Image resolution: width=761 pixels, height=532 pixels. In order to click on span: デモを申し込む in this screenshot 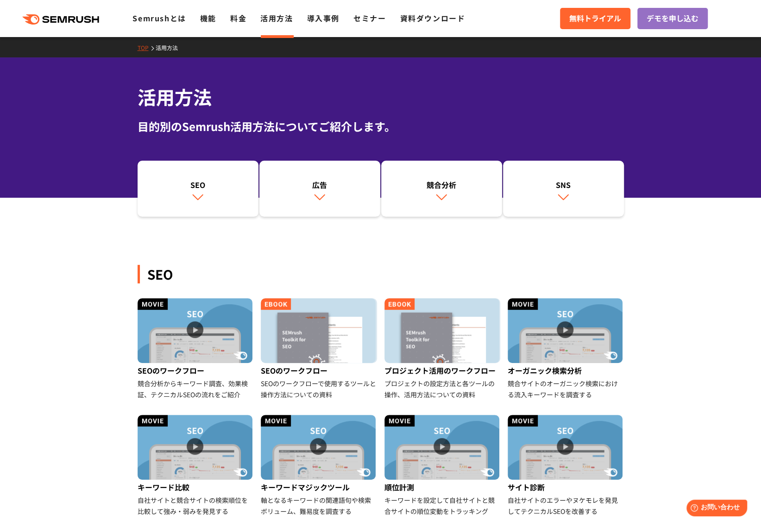, I will do `click(673, 18)`.